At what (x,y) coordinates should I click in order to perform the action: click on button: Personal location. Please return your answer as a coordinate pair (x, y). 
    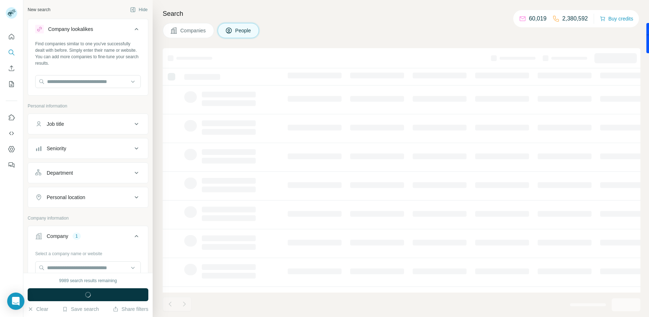
    Looking at the image, I should click on (88, 197).